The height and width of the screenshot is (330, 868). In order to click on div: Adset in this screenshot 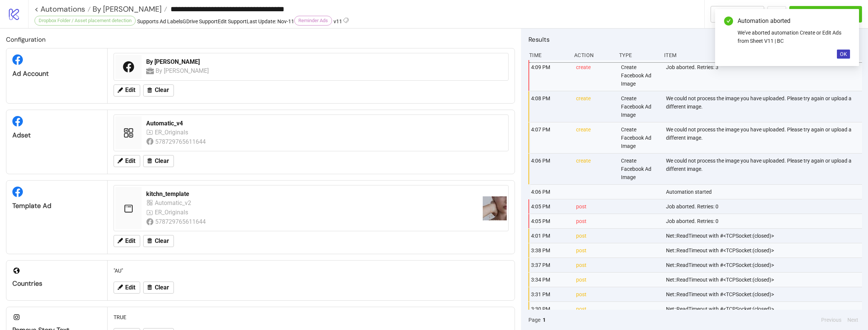, I will do `click(57, 135)`.